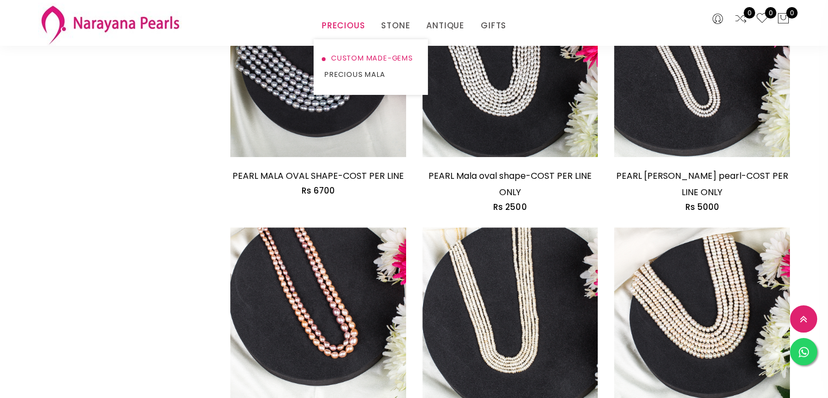 This screenshot has height=398, width=828. What do you see at coordinates (446, 26) in the screenshot?
I see `a: ANTIQUE` at bounding box center [446, 26].